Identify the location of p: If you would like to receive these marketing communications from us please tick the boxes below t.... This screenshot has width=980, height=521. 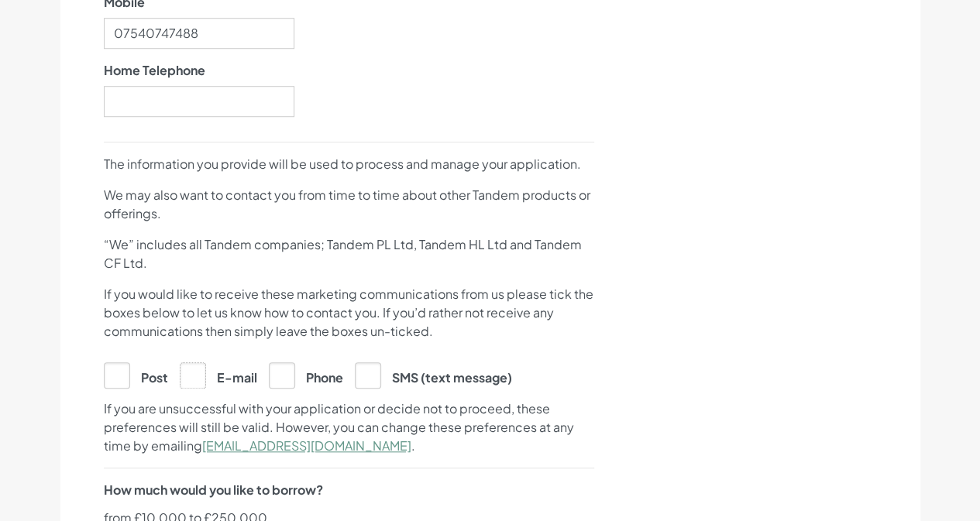
(349, 313).